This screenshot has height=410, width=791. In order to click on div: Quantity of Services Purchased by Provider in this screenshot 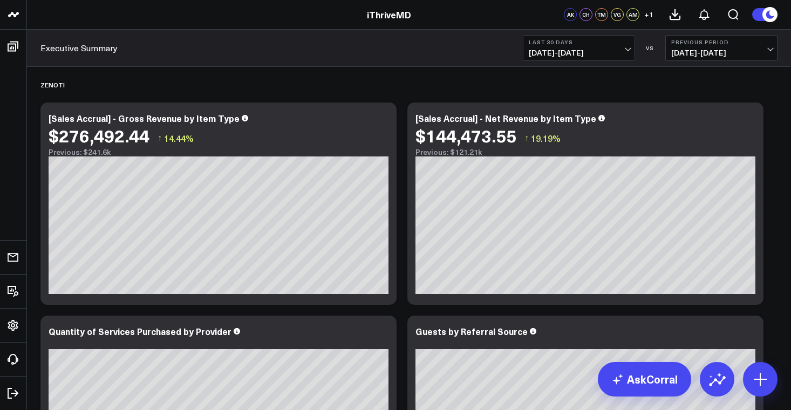, I will do `click(140, 331)`.